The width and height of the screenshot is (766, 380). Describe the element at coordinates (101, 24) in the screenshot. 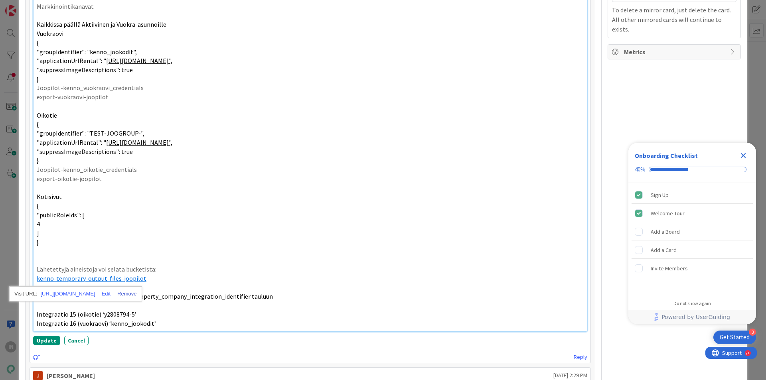

I see `span: Kaikkissa päällä Aktiivinen ja Vuokra-asunnoille` at that location.